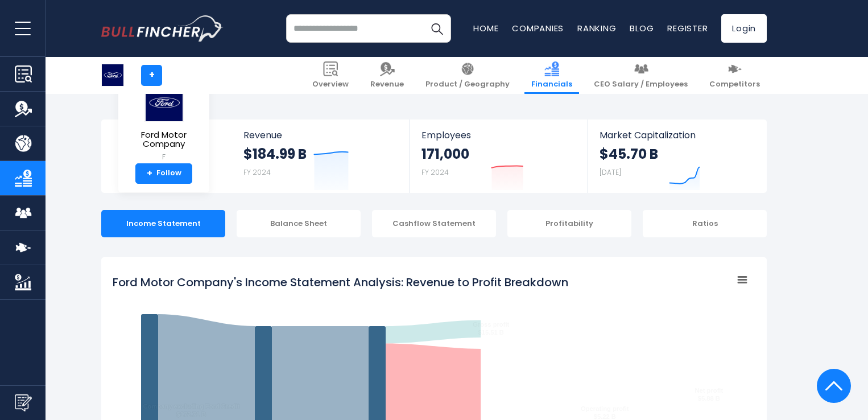 The width and height of the screenshot is (868, 420). What do you see at coordinates (331, 75) in the screenshot?
I see `a: Overview` at bounding box center [331, 75].